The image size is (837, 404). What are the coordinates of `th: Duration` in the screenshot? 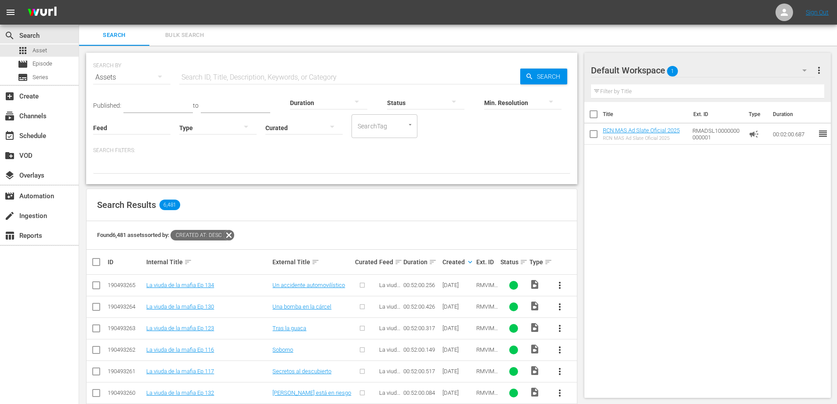 It's located at (794, 114).